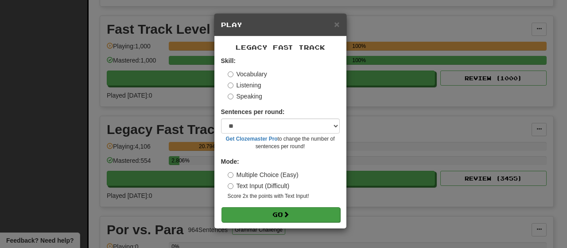 This screenshot has height=248, width=567. What do you see at coordinates (280, 25) in the screenshot?
I see `h5: Play` at bounding box center [280, 25].